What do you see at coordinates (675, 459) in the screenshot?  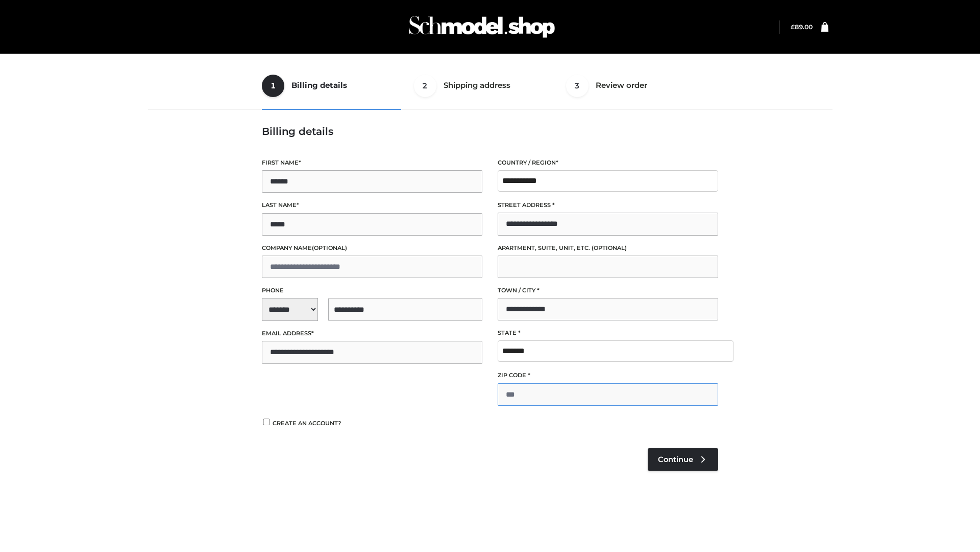 I see `span: Continue` at bounding box center [675, 459].